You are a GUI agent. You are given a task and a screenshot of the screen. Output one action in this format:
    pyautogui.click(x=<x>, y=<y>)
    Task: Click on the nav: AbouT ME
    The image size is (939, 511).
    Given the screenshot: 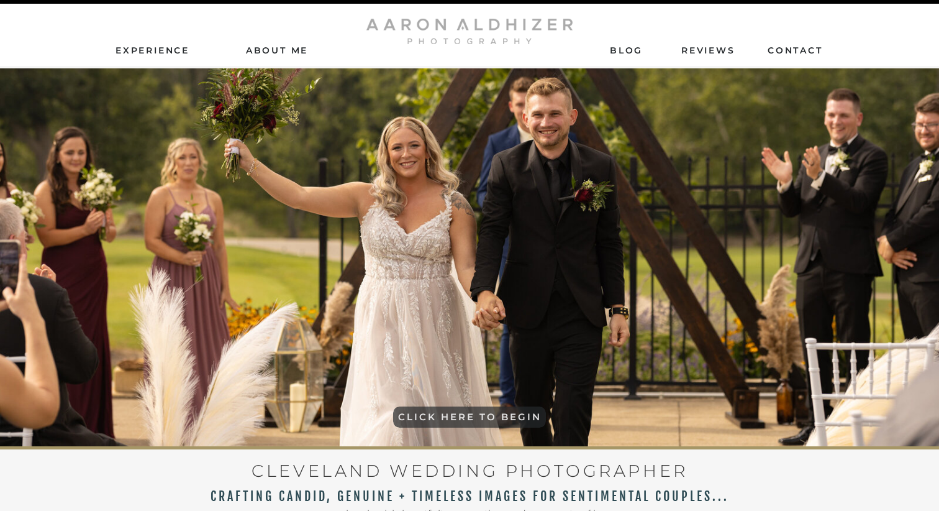 What is the action you would take?
    pyautogui.click(x=277, y=50)
    